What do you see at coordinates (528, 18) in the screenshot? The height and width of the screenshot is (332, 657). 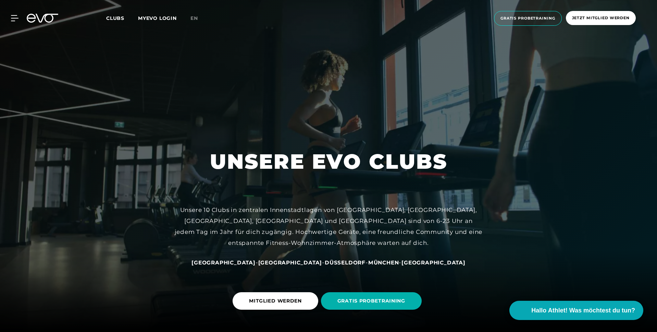 I see `span: Gratis Probetraining` at bounding box center [528, 18].